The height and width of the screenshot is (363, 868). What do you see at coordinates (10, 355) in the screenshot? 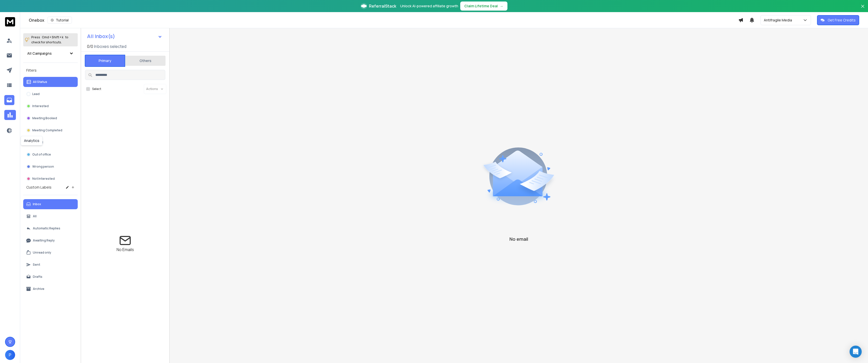
I see `span: P` at bounding box center [10, 355].